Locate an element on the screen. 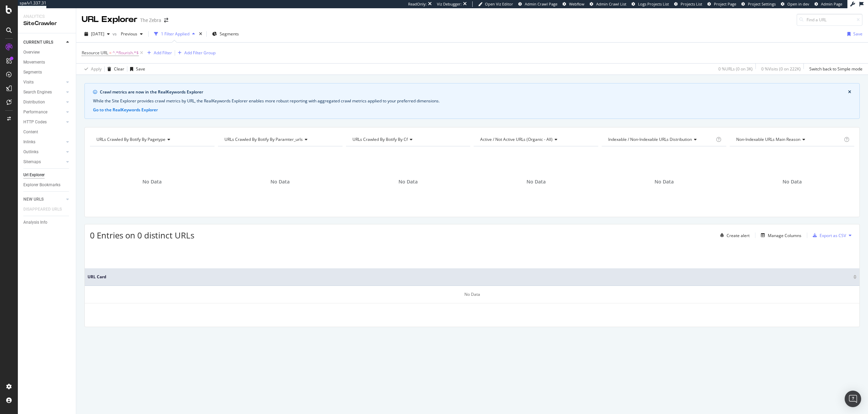 This screenshot has height=414, width=868. div: Segments is located at coordinates (33, 72).